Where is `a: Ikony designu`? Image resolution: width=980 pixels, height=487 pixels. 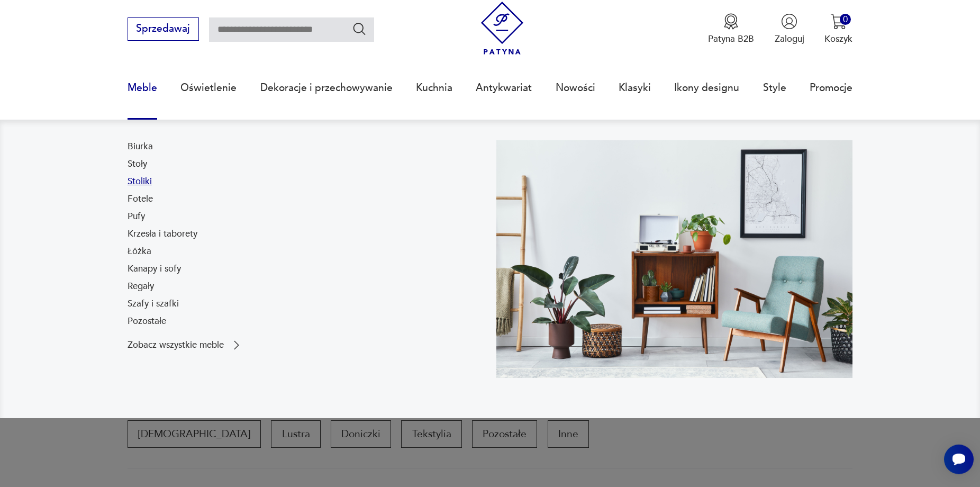
a: Ikony designu is located at coordinates (706, 88).